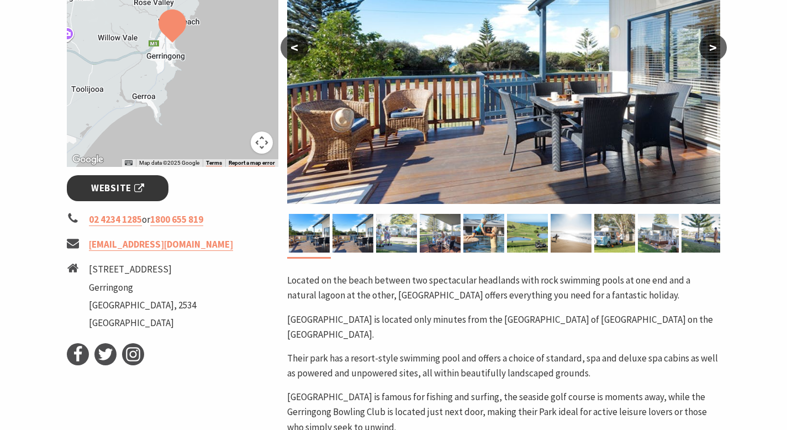  What do you see at coordinates (173, 219) in the screenshot?
I see `li: or` at bounding box center [173, 219].